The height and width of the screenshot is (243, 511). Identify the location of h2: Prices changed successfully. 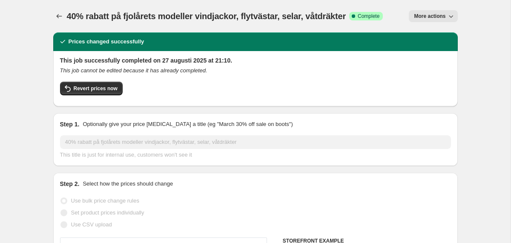
(107, 42).